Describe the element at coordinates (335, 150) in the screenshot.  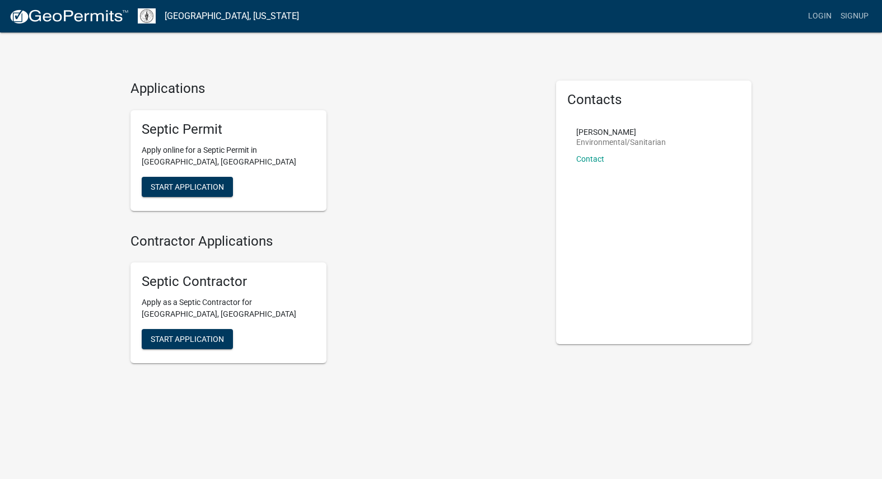
I see `wm-workflow-list-section: Applications` at that location.